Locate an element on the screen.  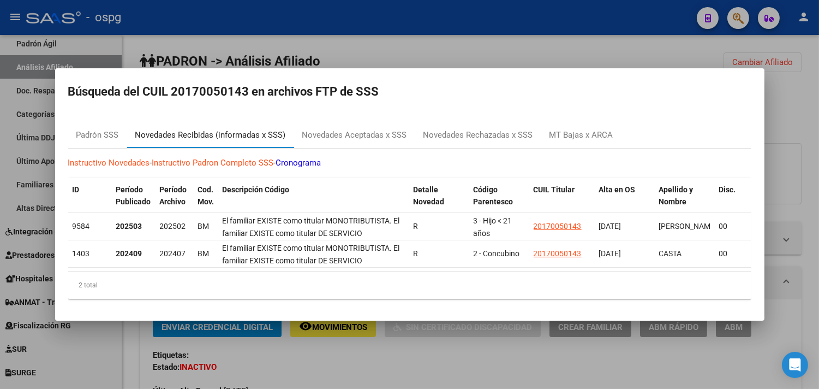
span: Alta en OS is located at coordinates (617, 189).